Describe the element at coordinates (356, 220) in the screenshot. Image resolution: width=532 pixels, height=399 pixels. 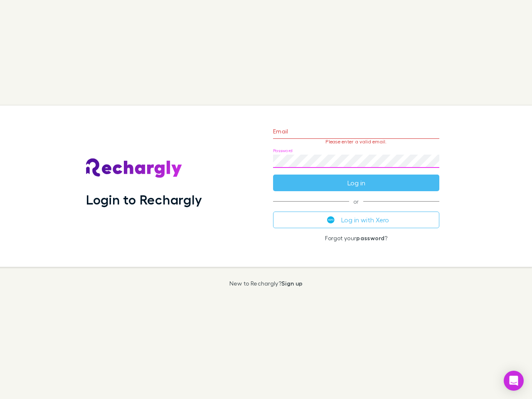
I see `button: Log in with Xero` at that location.